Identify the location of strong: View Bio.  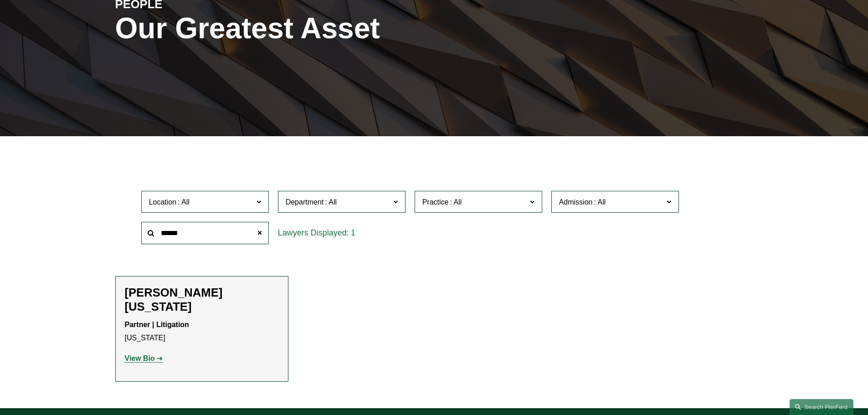
(140, 358).